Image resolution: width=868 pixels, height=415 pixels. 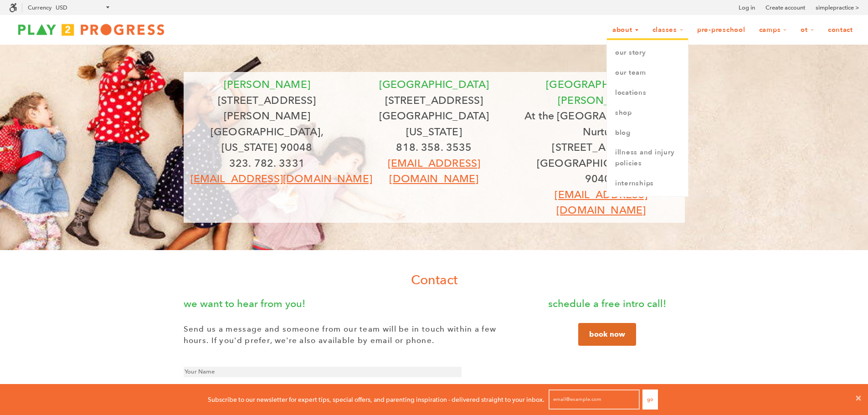 What do you see at coordinates (647, 53) in the screenshot?
I see `a: Our Story` at bounding box center [647, 53].